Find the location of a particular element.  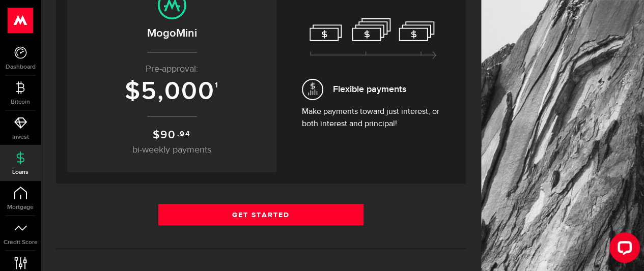

sup: 1 is located at coordinates (217, 86).